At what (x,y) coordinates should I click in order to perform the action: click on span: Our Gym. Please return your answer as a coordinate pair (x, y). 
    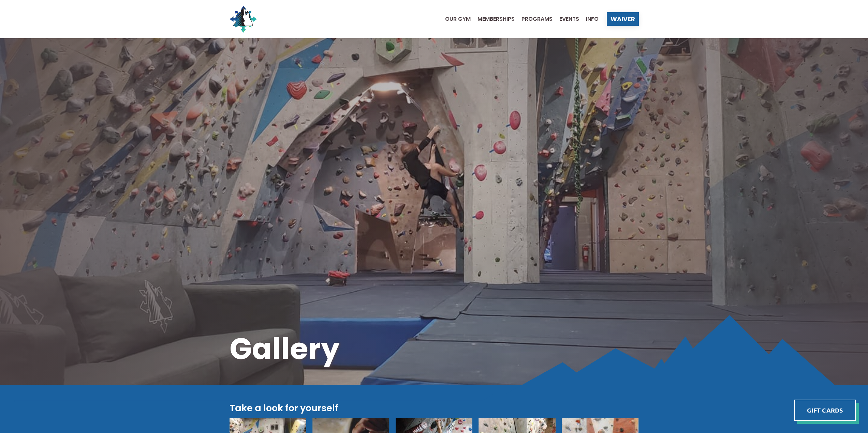
    Looking at the image, I should click on (457, 19).